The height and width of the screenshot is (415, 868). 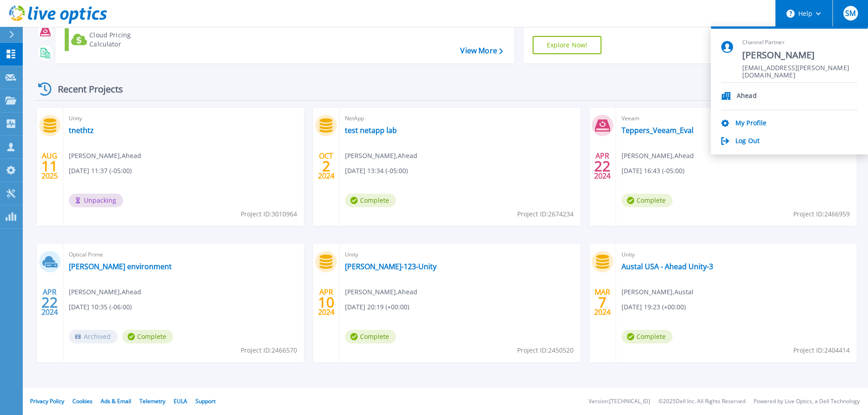 What do you see at coordinates (545, 350) in the screenshot?
I see `span: Project ID: 2450520` at bounding box center [545, 350].